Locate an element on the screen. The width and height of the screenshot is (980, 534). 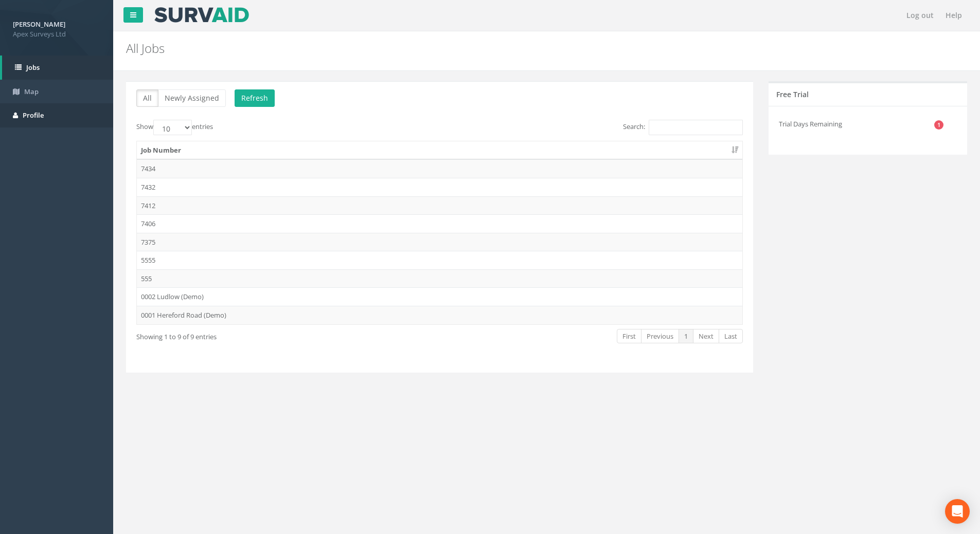
td: 7412 is located at coordinates (439, 205).